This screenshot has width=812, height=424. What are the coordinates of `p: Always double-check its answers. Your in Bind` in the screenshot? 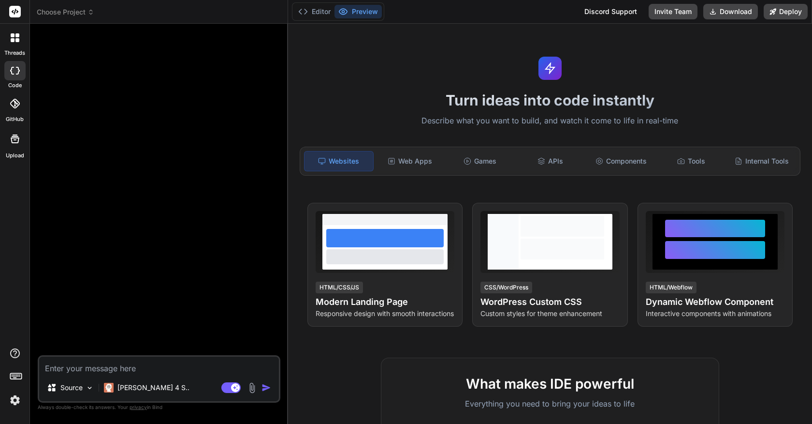 It's located at (159, 407).